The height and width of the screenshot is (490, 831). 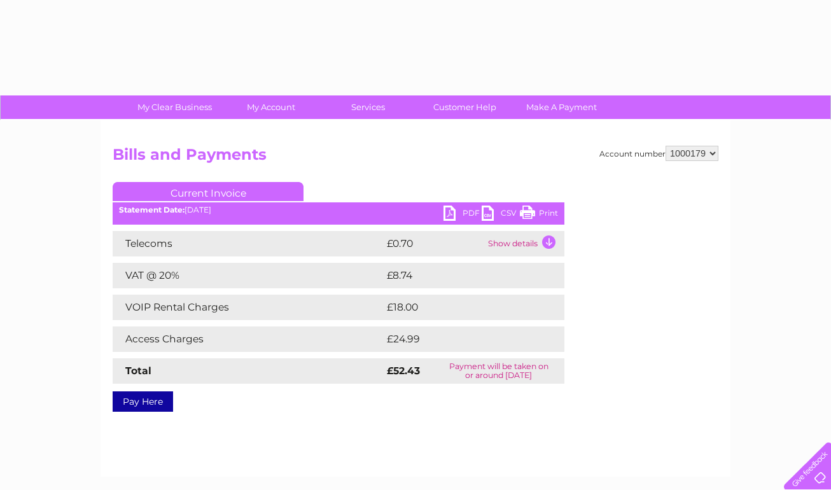 What do you see at coordinates (248, 276) in the screenshot?
I see `td: VAT @ 20%` at bounding box center [248, 276].